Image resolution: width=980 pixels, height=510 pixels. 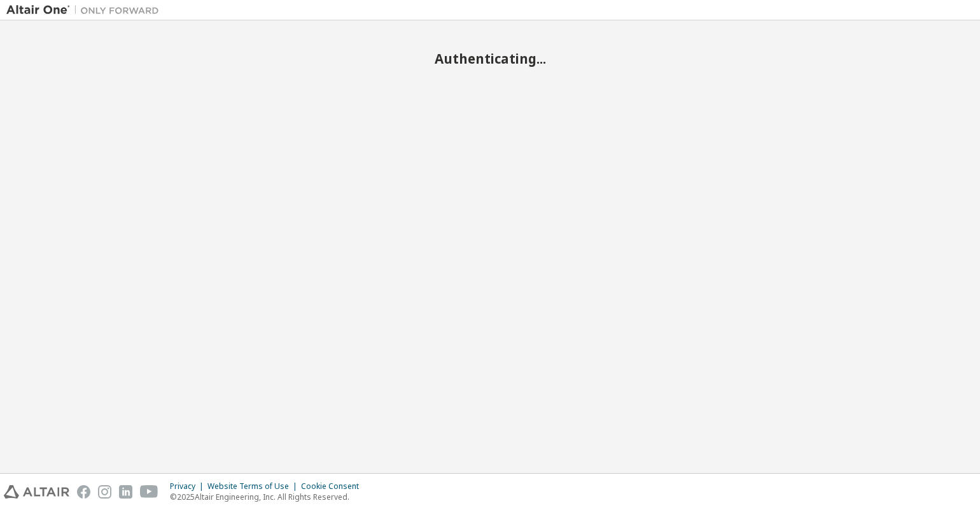 What do you see at coordinates (268, 496) in the screenshot?
I see `p: © 2025 Altair Engineering, Inc. All Rights Reserved.` at bounding box center [268, 496].